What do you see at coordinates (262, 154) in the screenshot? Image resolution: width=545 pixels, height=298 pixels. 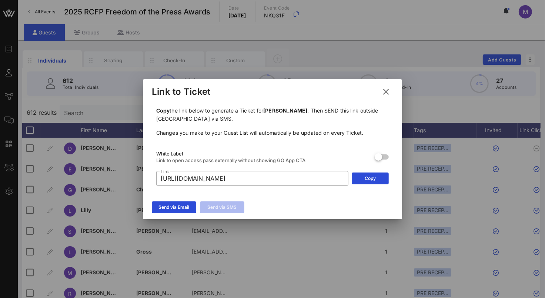 I see `div: White Label` at bounding box center [262, 154].